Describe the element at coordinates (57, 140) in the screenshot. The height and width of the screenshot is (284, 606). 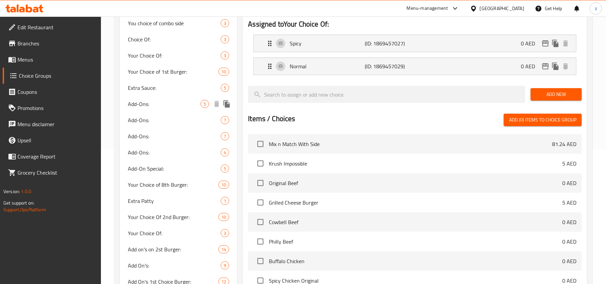
I see `span: Upsell` at that location.